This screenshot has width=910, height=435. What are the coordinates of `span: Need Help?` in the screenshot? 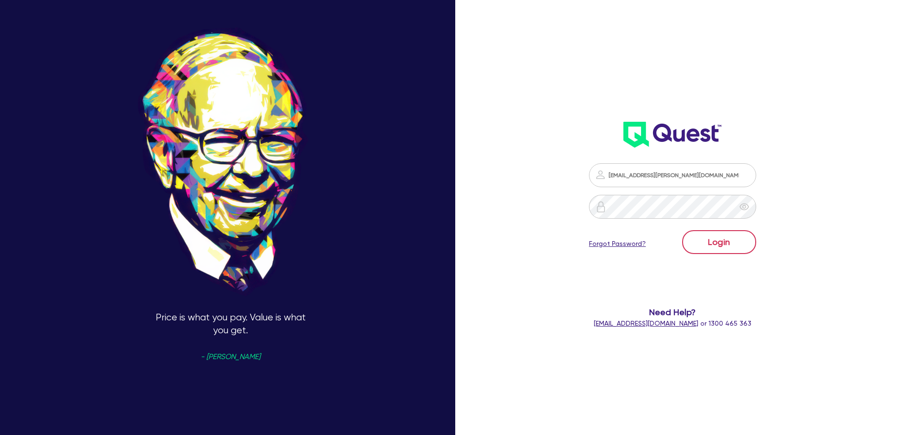 It's located at (673, 312).